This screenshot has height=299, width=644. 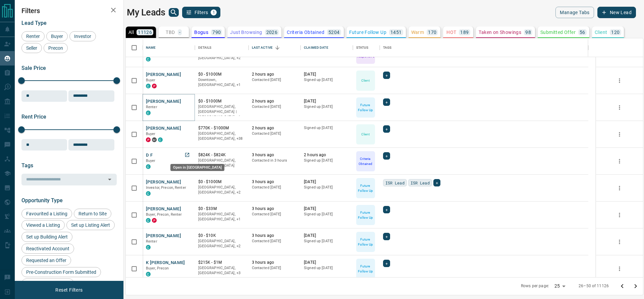 I want to click on div: Favourited a Listing, so click(x=47, y=214).